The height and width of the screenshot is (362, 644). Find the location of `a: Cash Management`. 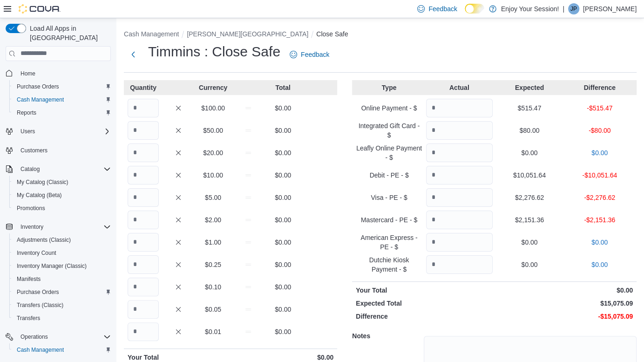

a: Cash Management is located at coordinates (40, 100).